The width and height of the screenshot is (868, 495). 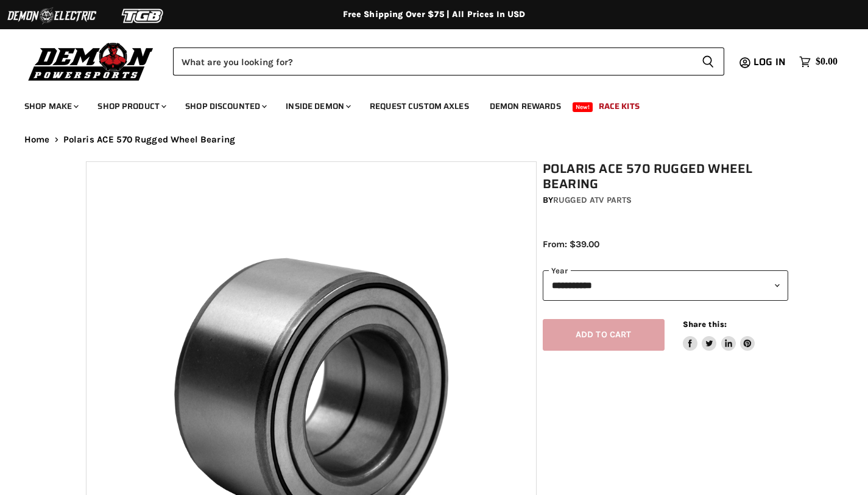 What do you see at coordinates (50, 106) in the screenshot?
I see `a: Shop Make` at bounding box center [50, 106].